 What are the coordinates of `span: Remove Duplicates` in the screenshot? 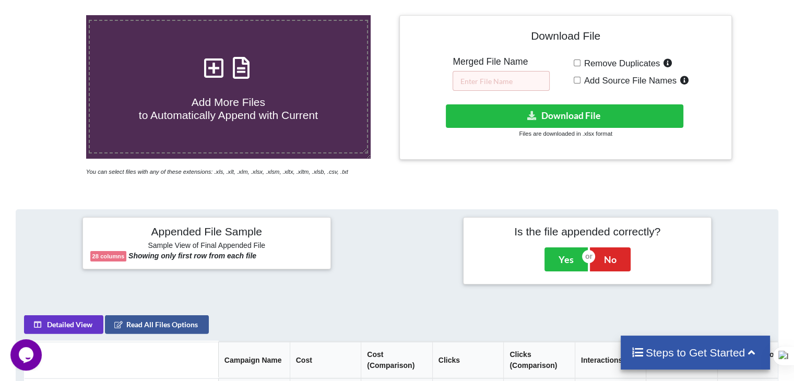 It's located at (620, 63).